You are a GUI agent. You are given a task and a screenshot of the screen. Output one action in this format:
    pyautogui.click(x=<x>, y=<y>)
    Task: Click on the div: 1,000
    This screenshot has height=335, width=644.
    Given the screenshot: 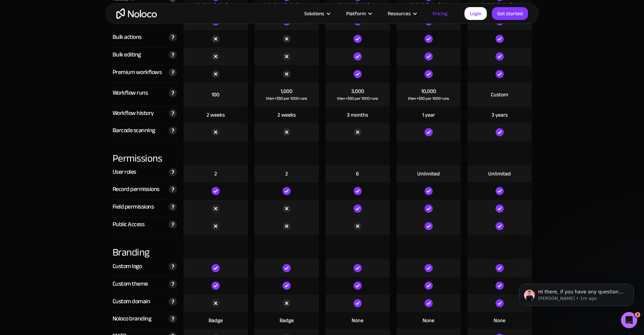 What is the action you would take?
    pyautogui.click(x=286, y=91)
    